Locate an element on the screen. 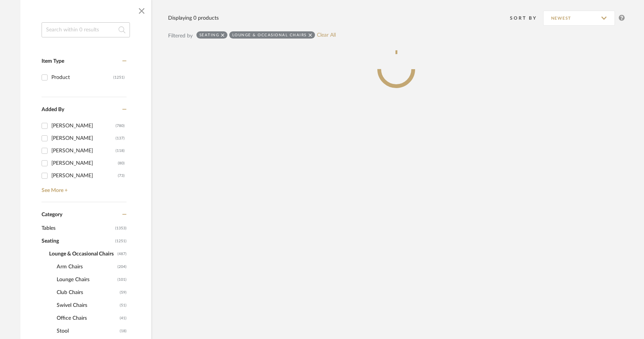 This screenshot has height=339, width=644. div: (780) is located at coordinates (120, 126).